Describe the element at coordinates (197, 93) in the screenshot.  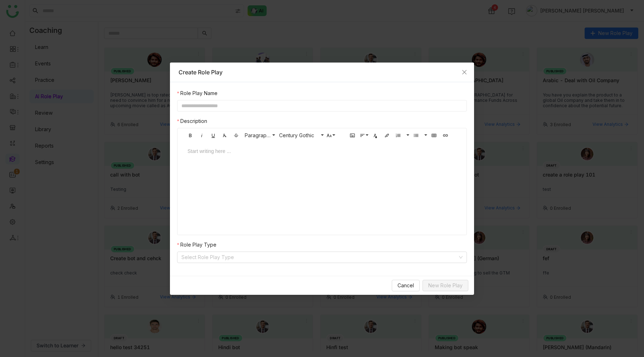
I see `label: Role Play Name` at that location.